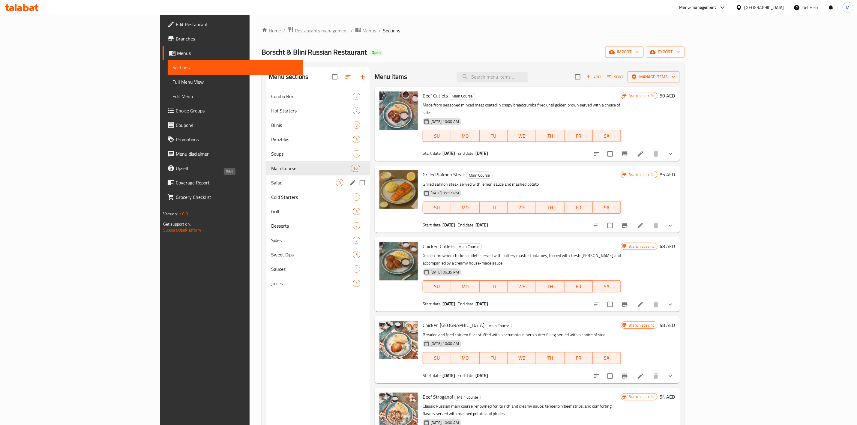 Image resolution: width=857 pixels, height=425 pixels. What do you see at coordinates (625, 52) in the screenshot?
I see `button: import` at bounding box center [625, 52].